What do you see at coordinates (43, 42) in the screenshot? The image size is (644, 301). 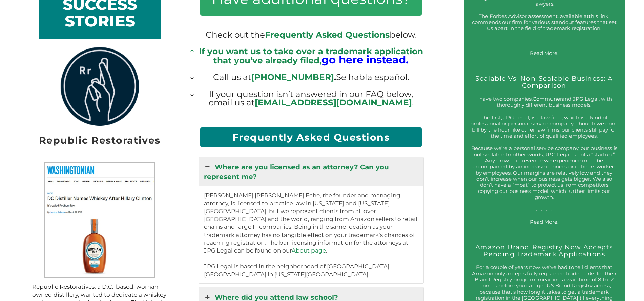 I see `div: Domain Overview` at bounding box center [43, 42].